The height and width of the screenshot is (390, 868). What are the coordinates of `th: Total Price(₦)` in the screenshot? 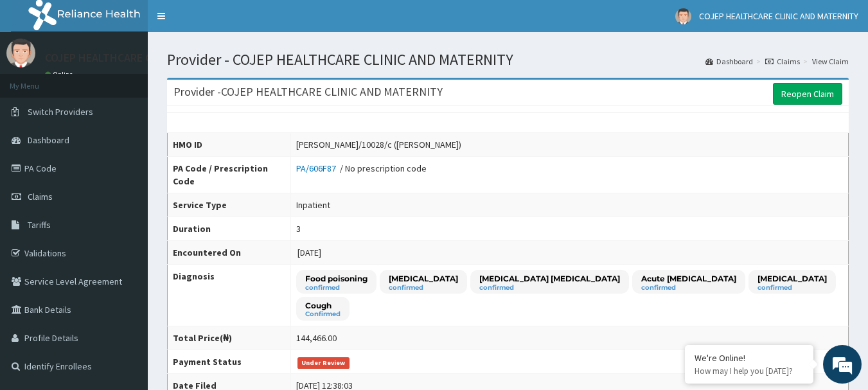 It's located at (229, 338).